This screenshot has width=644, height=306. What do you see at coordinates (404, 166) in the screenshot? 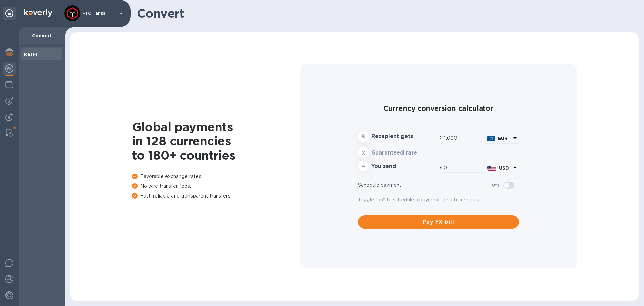
I see `h3: You send` at bounding box center [404, 166].